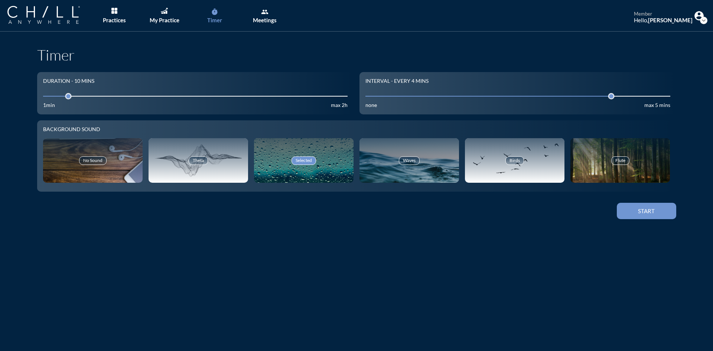 The width and height of the screenshot is (713, 351). Describe the element at coordinates (164, 11) in the screenshot. I see `img: Graph` at that location.